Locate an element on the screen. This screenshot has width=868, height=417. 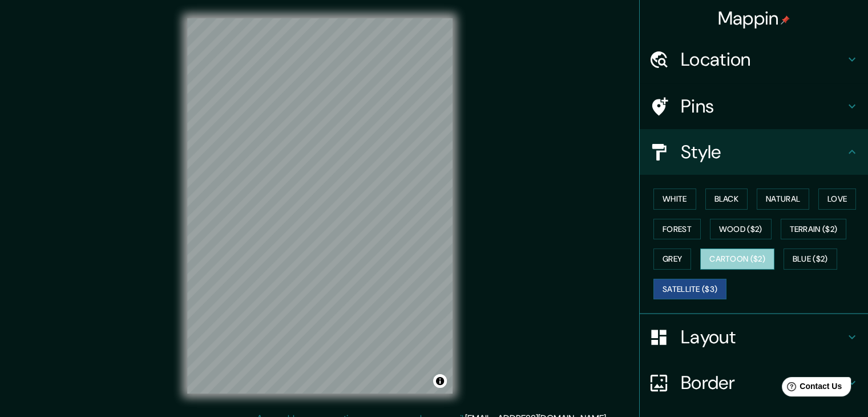
h4: Border is located at coordinates (763, 382).